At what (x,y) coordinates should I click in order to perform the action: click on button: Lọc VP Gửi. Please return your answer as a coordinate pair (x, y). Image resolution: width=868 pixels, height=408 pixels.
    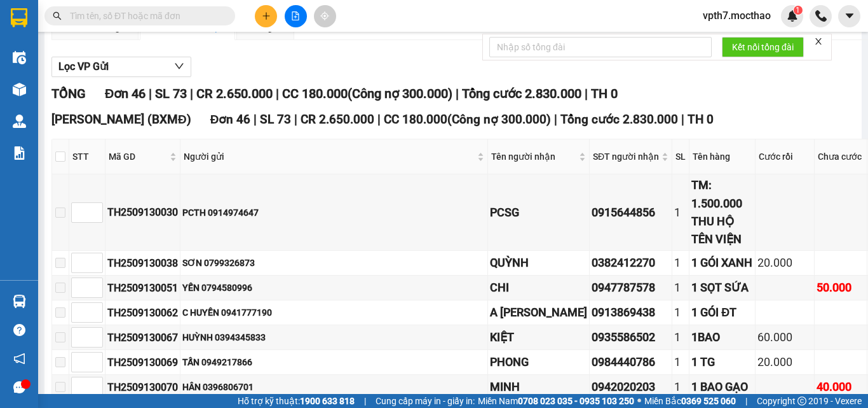
    Looking at the image, I should click on (121, 67).